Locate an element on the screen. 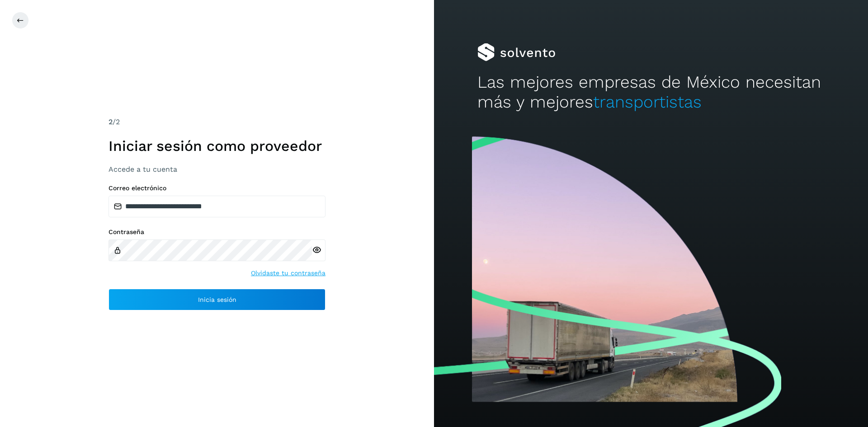 This screenshot has height=427, width=868. h2: Las mejores empresas de México necesitan más y mejores is located at coordinates (651, 92).